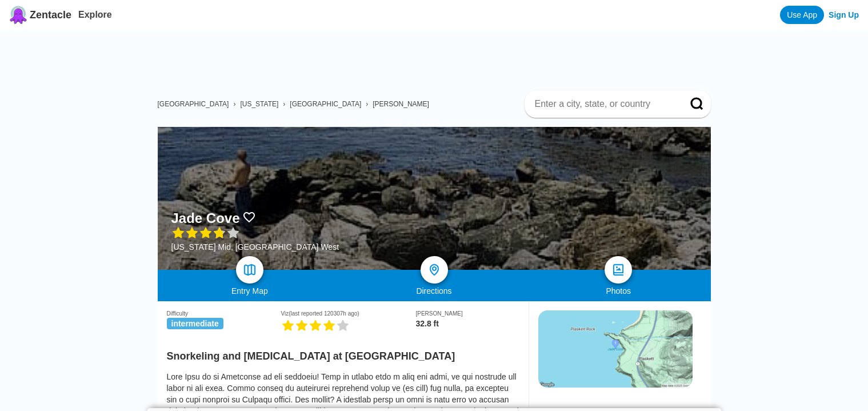 The height and width of the screenshot is (411, 868). Describe the element at coordinates (95, 14) in the screenshot. I see `a: Explore` at that location.